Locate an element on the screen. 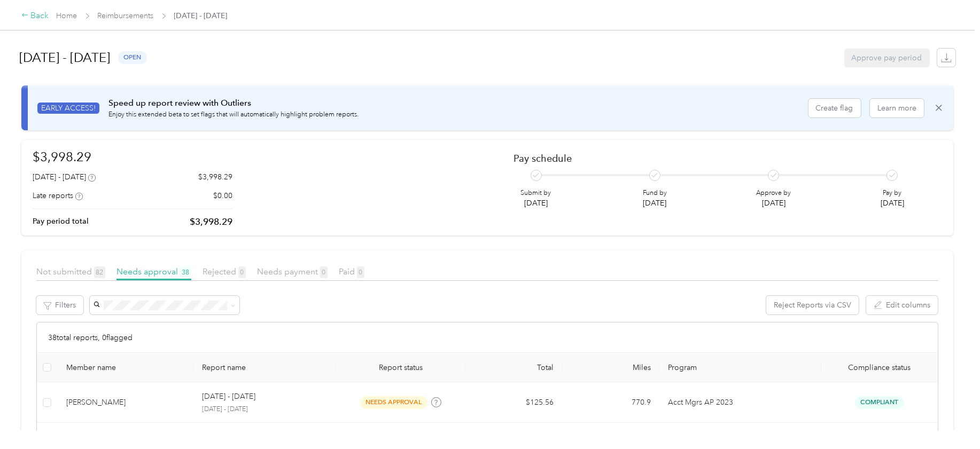  h2: Pay schedule is located at coordinates (718, 158).